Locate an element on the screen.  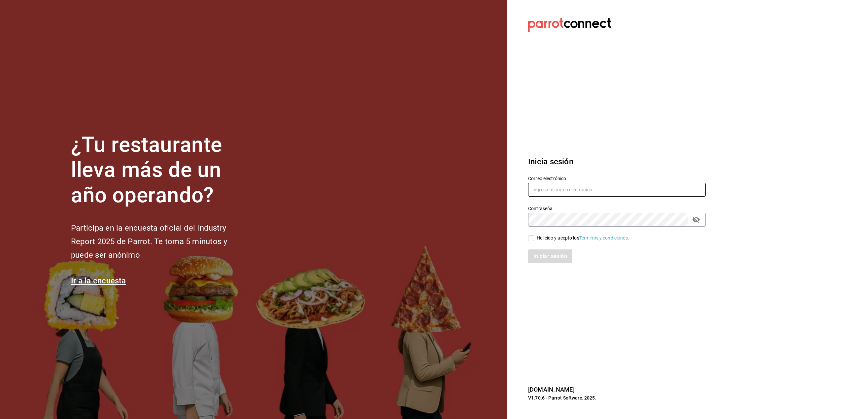
h3: Inicia sesión is located at coordinates (617, 162).